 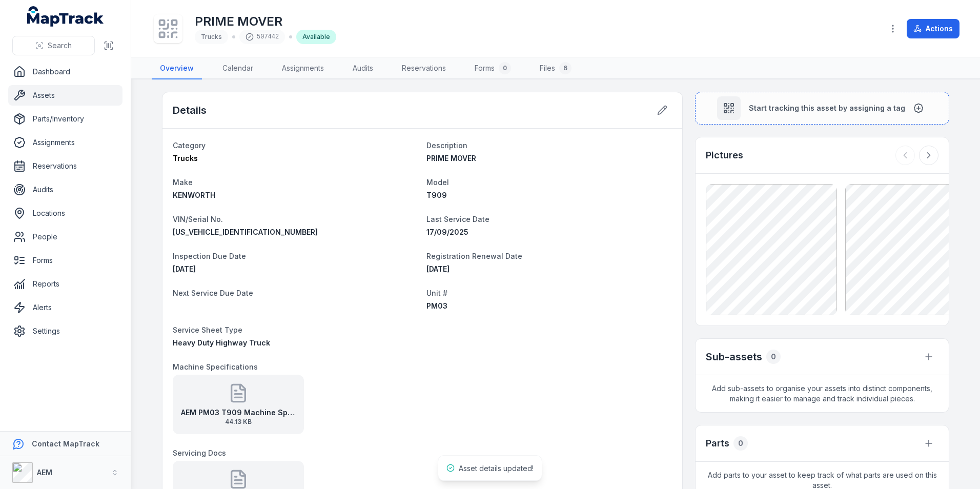 What do you see at coordinates (451, 158) in the screenshot?
I see `span: PRIME MOVER` at bounding box center [451, 158].